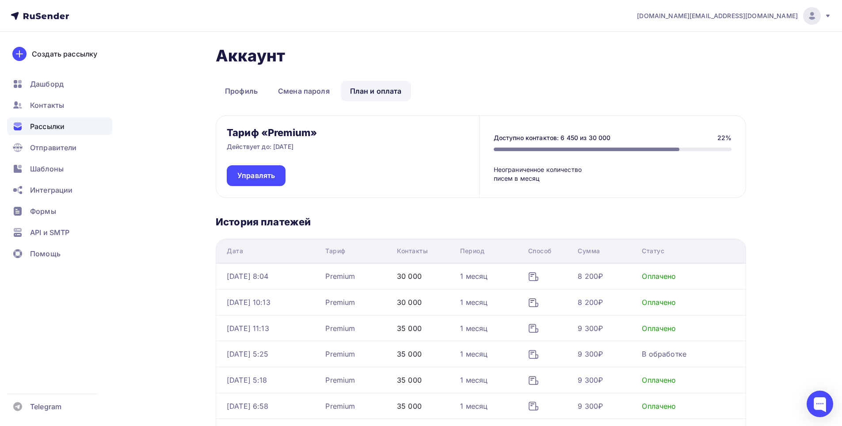  I want to click on span: API и SMTP, so click(50, 232).